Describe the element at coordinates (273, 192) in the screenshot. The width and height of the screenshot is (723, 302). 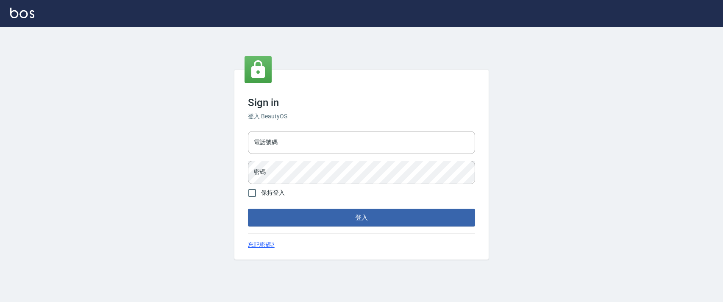
I see `span: 保持登入` at that location.